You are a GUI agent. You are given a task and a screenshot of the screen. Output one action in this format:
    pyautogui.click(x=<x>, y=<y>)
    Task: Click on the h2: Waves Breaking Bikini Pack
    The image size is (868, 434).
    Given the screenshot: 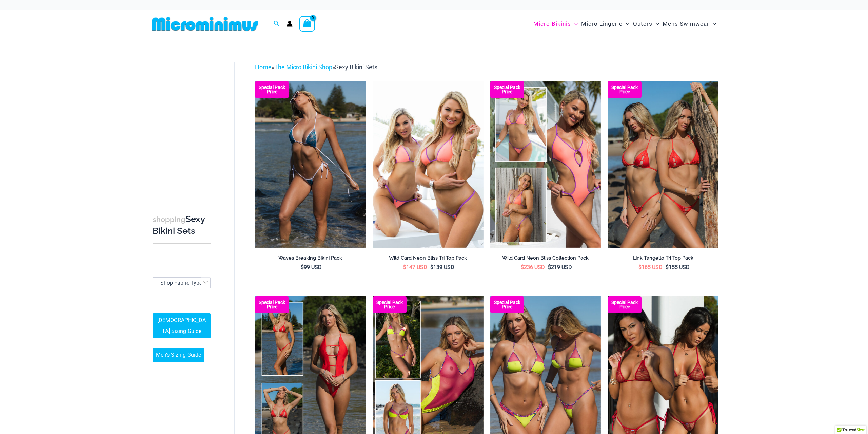 What is the action you would take?
    pyautogui.click(x=310, y=258)
    